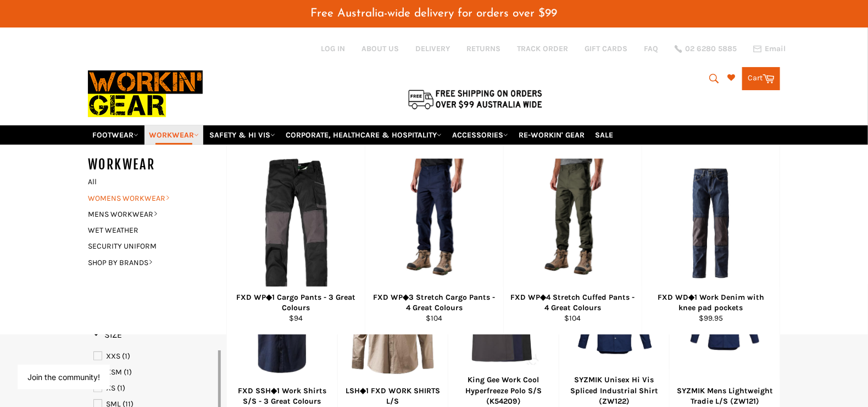 The height and width of the screenshot is (407, 868). Describe the element at coordinates (480, 134) in the screenshot. I see `a: ACCESSORIES` at that location.